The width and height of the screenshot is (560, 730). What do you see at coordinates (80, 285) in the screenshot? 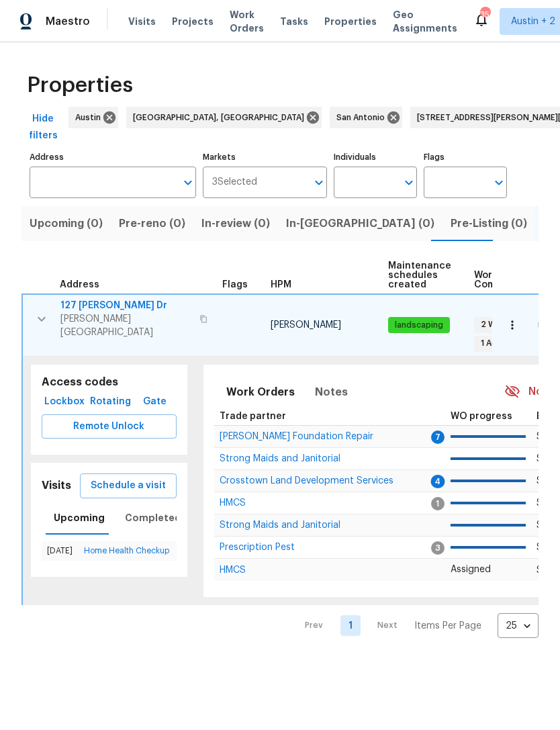
I see `span: Address` at bounding box center [80, 285].